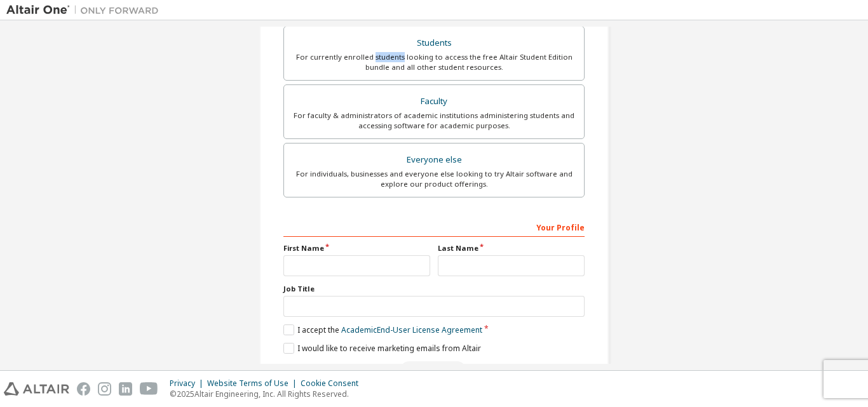 The width and height of the screenshot is (868, 407). Describe the element at coordinates (382, 330) in the screenshot. I see `label: I accept the` at that location.